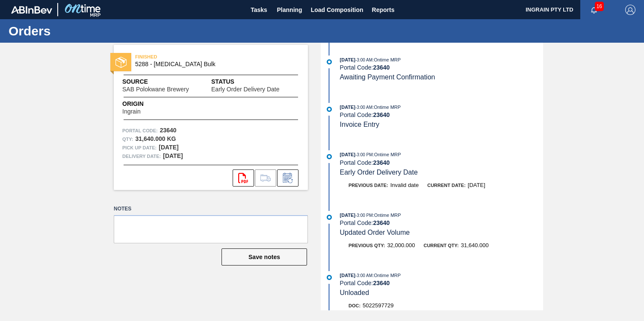  What do you see at coordinates (211, 209) in the screenshot?
I see `label: Notes` at bounding box center [211, 209].